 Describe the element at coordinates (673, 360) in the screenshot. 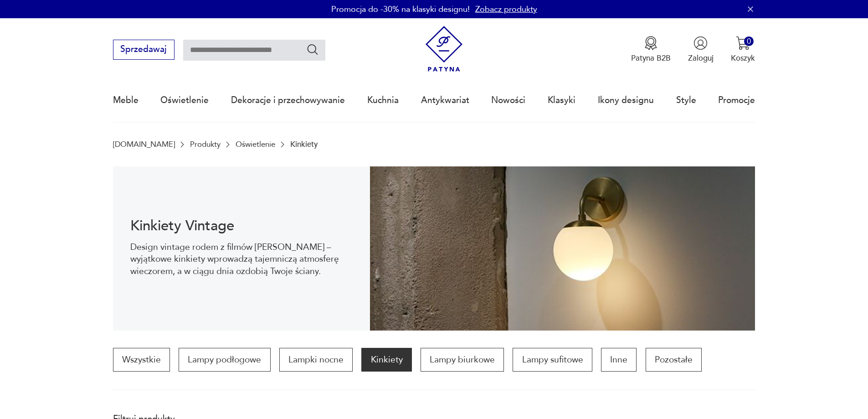

I see `a: Pozostałe` at that location.